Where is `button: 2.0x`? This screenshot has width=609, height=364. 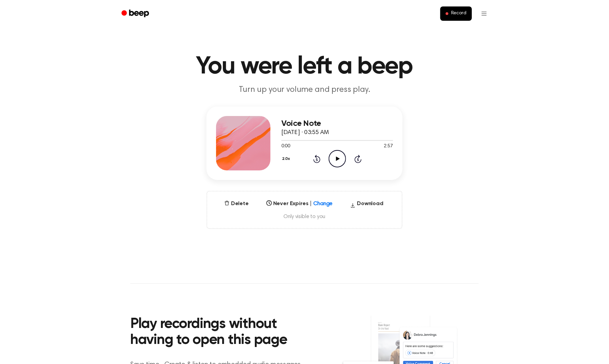 button: 2.0x is located at coordinates (287, 159).